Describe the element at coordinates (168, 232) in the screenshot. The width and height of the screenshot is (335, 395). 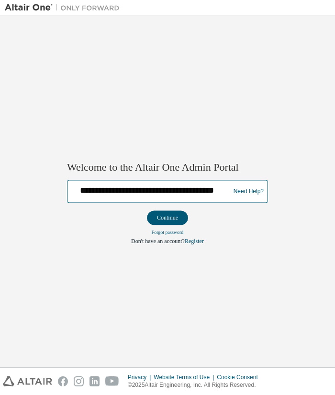
I see `a: Forgot password` at that location.